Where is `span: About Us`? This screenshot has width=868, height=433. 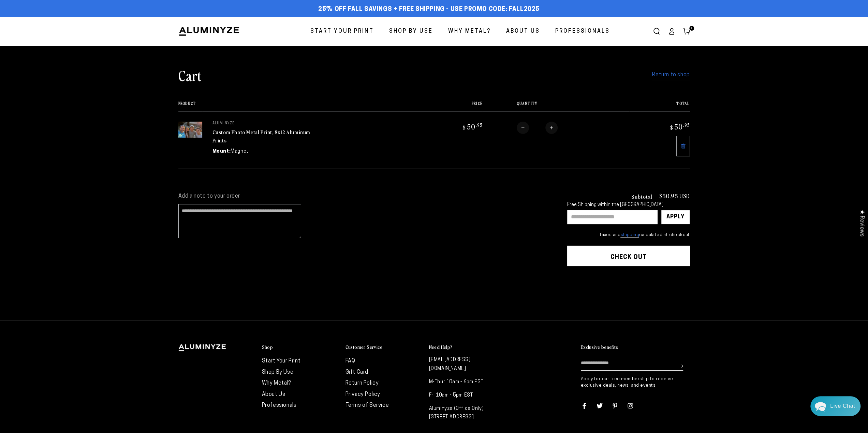 span: About Us is located at coordinates (523, 31).